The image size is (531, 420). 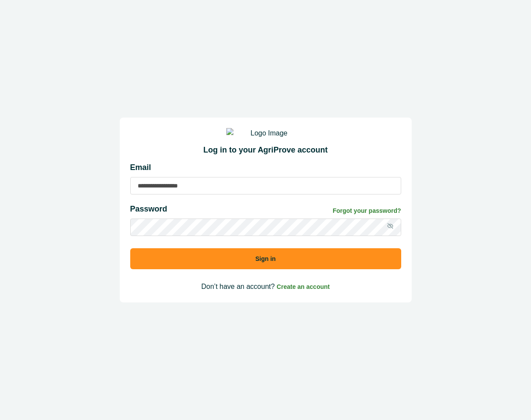 What do you see at coordinates (366, 210) in the screenshot?
I see `a: Forgot your password?` at bounding box center [366, 210].